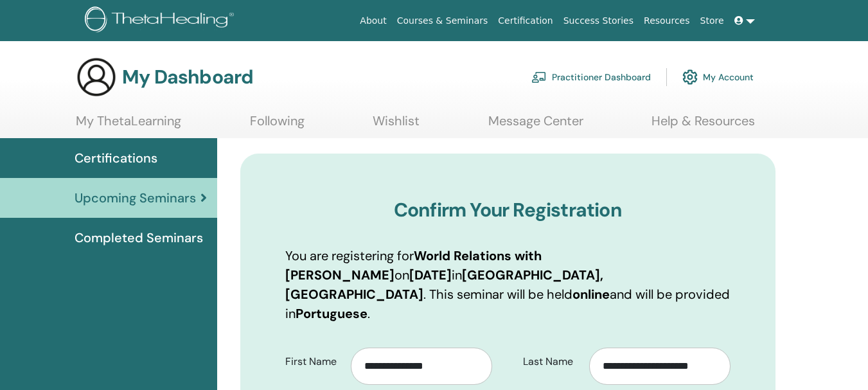 This screenshot has height=390, width=868. What do you see at coordinates (507, 210) in the screenshot?
I see `h3: Confirm Your Registration` at bounding box center [507, 210].